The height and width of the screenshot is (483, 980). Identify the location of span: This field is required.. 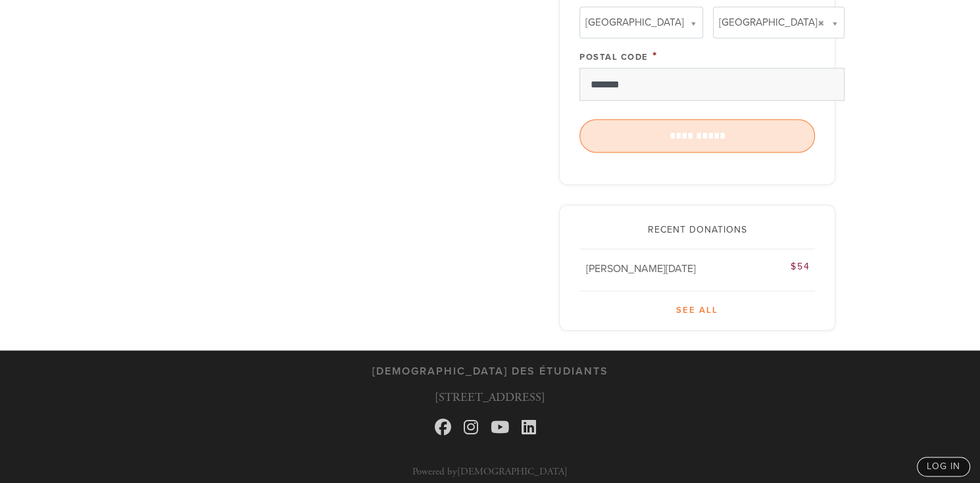
(655, 56).